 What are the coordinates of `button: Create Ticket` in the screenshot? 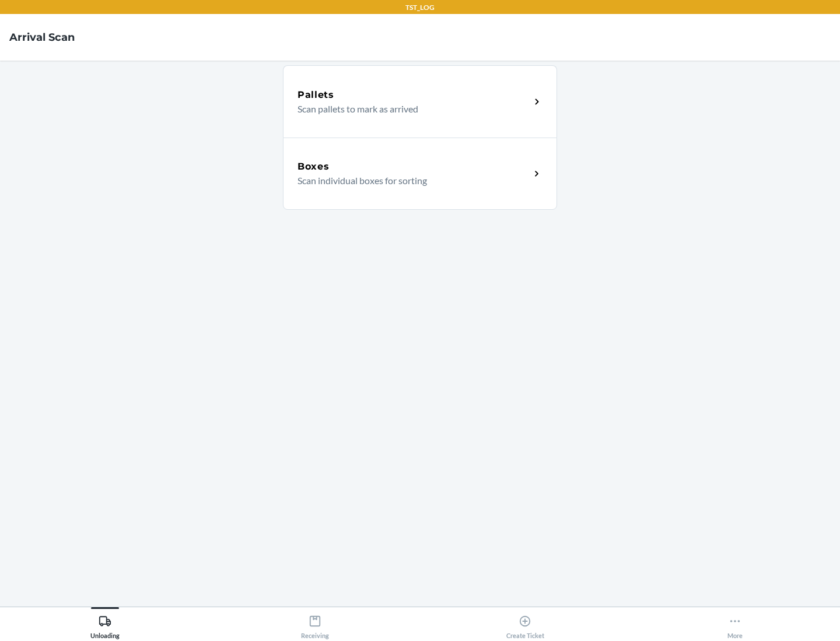 It's located at (525, 623).